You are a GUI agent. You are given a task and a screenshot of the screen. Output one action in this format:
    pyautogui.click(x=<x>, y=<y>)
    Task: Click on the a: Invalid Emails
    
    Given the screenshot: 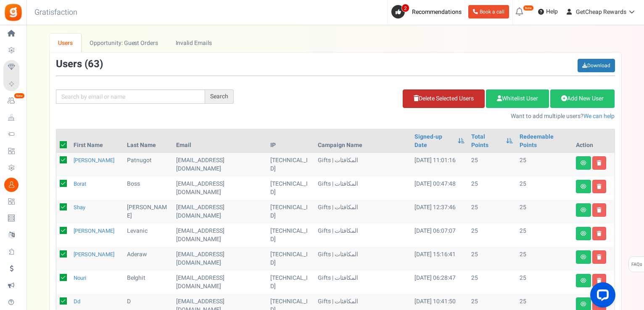 What is the action you would take?
    pyautogui.click(x=194, y=43)
    